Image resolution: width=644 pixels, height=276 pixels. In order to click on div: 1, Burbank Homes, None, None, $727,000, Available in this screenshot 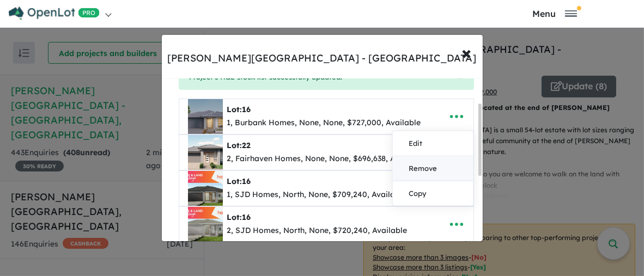, I will do `click(324, 123)`.